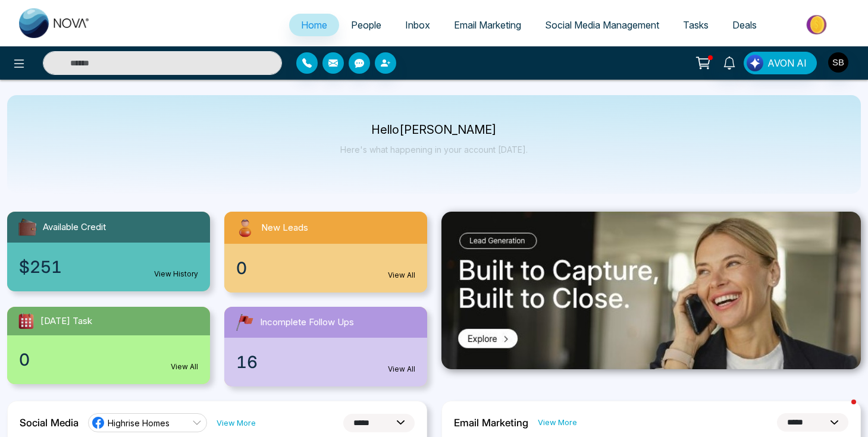 This screenshot has width=868, height=437. What do you see at coordinates (838, 62) in the screenshot?
I see `img: User Avatar` at bounding box center [838, 62].